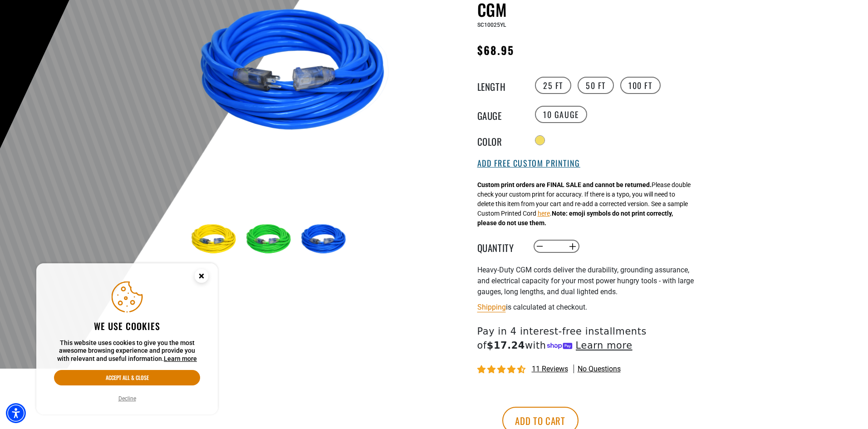 This screenshot has width=868, height=429. What do you see at coordinates (492, 25) in the screenshot?
I see `span: SC10025YL` at bounding box center [492, 25].